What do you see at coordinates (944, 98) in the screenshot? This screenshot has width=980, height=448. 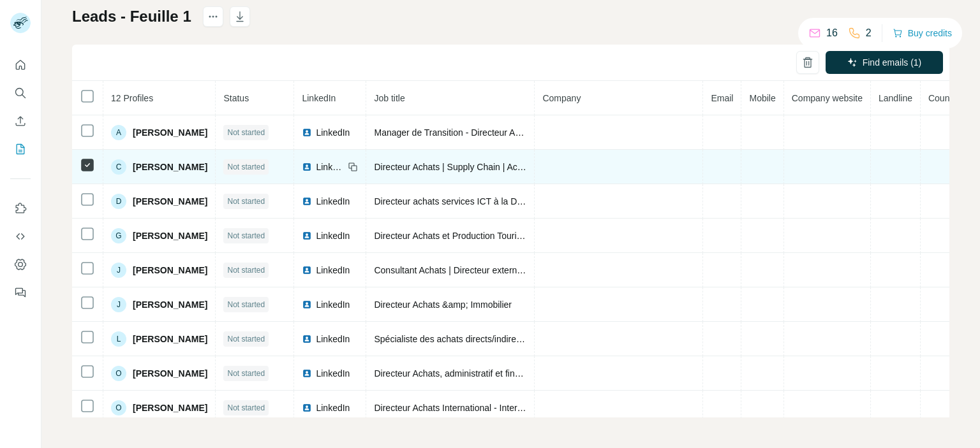 I see `span: Country` at bounding box center [944, 98].